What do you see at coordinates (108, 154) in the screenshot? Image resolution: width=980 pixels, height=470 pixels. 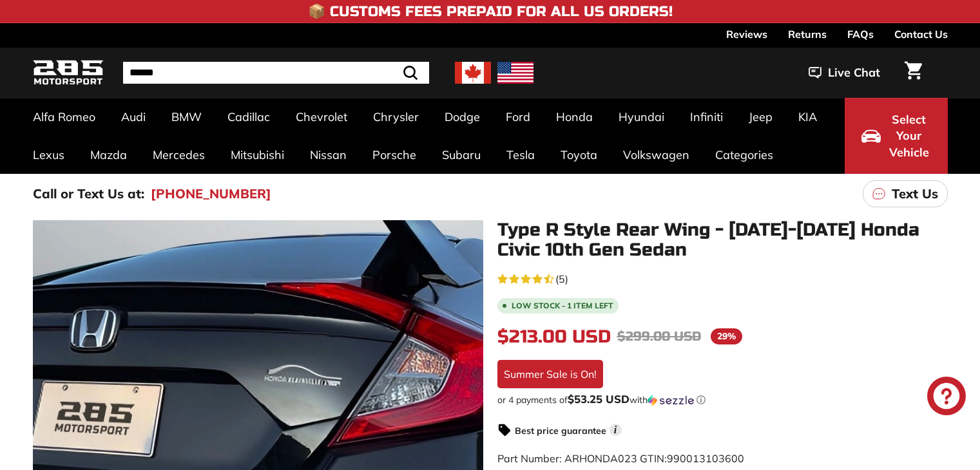 I see `a: Mazda` at bounding box center [108, 154].